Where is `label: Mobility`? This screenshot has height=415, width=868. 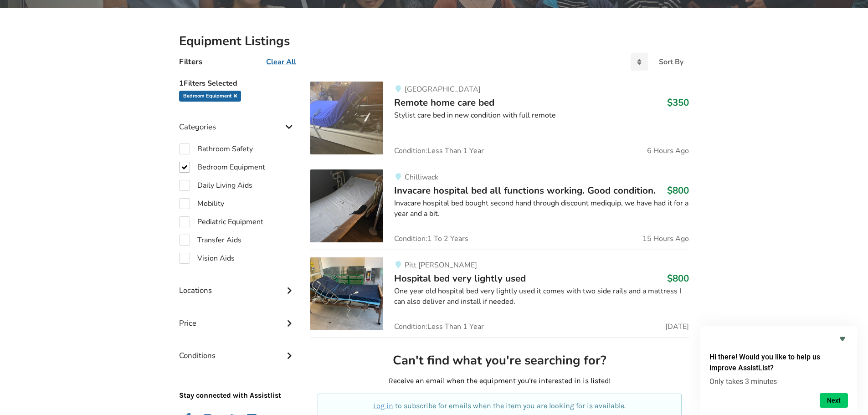 label: Mobility is located at coordinates (201, 204).